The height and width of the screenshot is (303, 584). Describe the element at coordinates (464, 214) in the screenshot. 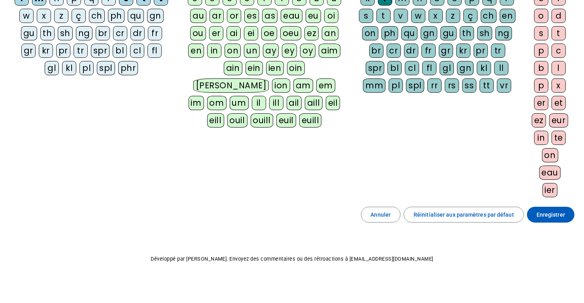

I see `button: Réinitialiser aux paramètres par défaut` at that location.